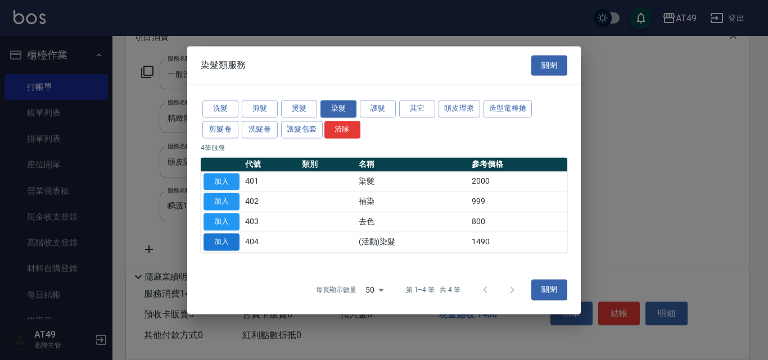  Describe the element at coordinates (260, 108) in the screenshot. I see `button: 剪髮` at that location.